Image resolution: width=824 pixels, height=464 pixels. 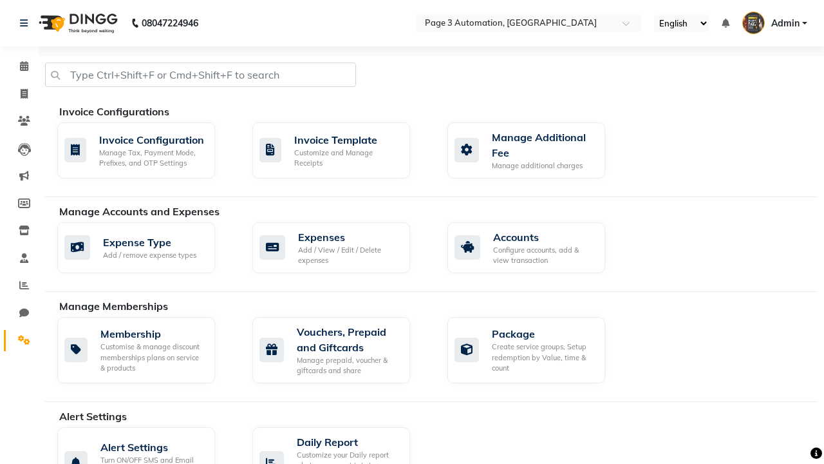 What do you see at coordinates (347, 140) in the screenshot?
I see `div: Invoice Template` at bounding box center [347, 140].